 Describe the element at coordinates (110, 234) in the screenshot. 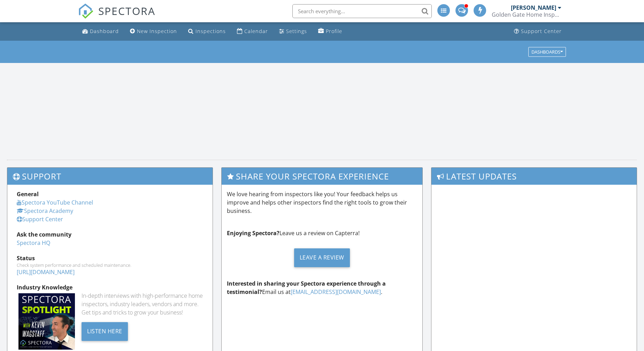

I see `div: Ask the community` at that location.